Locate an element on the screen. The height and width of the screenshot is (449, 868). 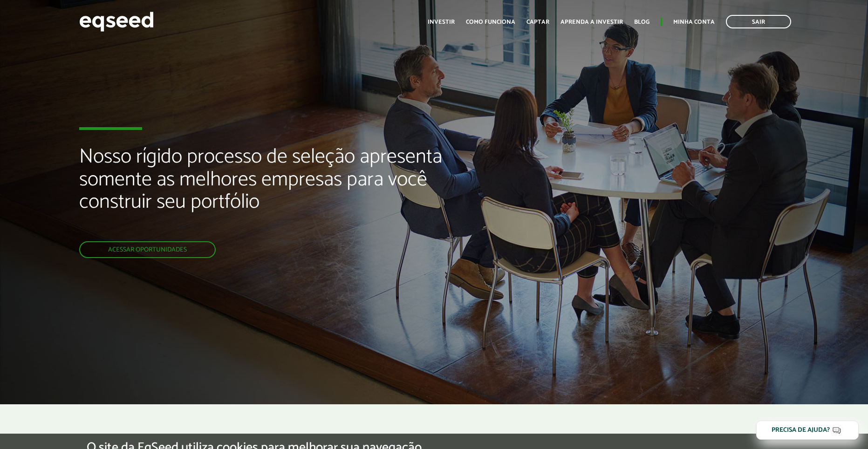
img: EqSeed is located at coordinates (117, 22).